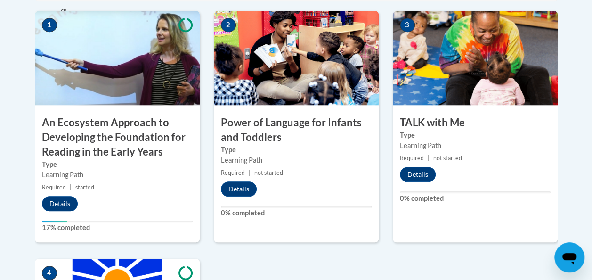 The width and height of the screenshot is (592, 280). What do you see at coordinates (49, 25) in the screenshot?
I see `span: 1` at bounding box center [49, 25].